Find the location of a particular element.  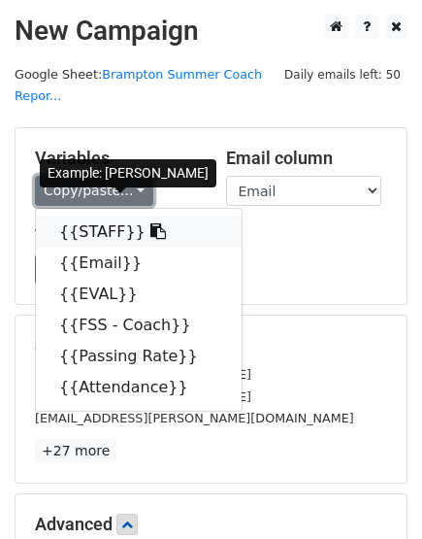

a: {{Passing Rate}} is located at coordinates (139, 356).